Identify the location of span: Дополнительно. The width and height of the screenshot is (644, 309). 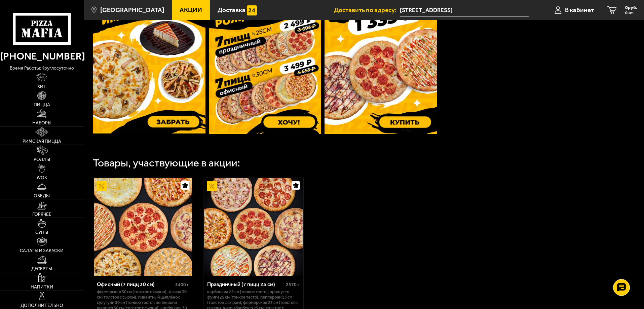
(42, 306).